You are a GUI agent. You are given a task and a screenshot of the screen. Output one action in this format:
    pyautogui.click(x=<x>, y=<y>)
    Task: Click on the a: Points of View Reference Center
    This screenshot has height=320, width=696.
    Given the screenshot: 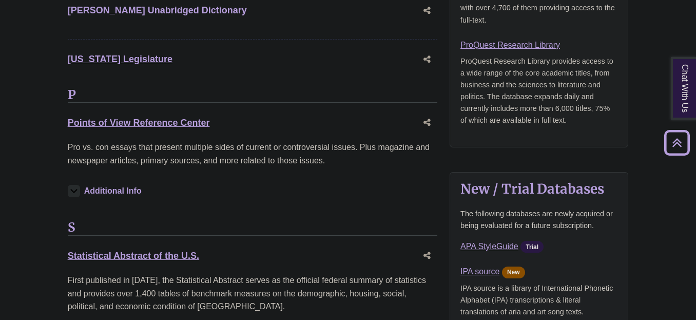 What is the action you would take?
    pyautogui.click(x=139, y=123)
    